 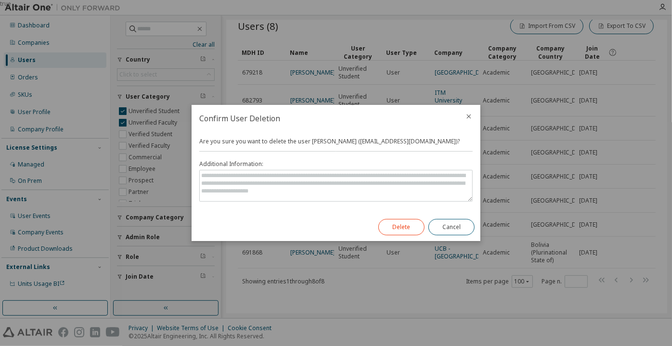 What do you see at coordinates (469, 117) in the screenshot?
I see `button: close` at bounding box center [469, 117].